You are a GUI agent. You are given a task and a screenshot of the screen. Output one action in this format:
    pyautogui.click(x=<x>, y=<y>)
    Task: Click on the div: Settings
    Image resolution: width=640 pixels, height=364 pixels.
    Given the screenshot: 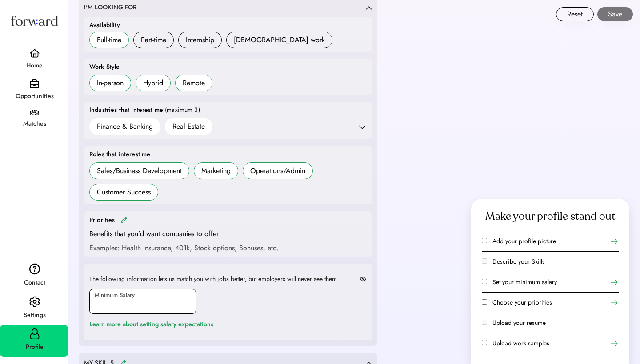 What is the action you would take?
    pyautogui.click(x=34, y=316)
    